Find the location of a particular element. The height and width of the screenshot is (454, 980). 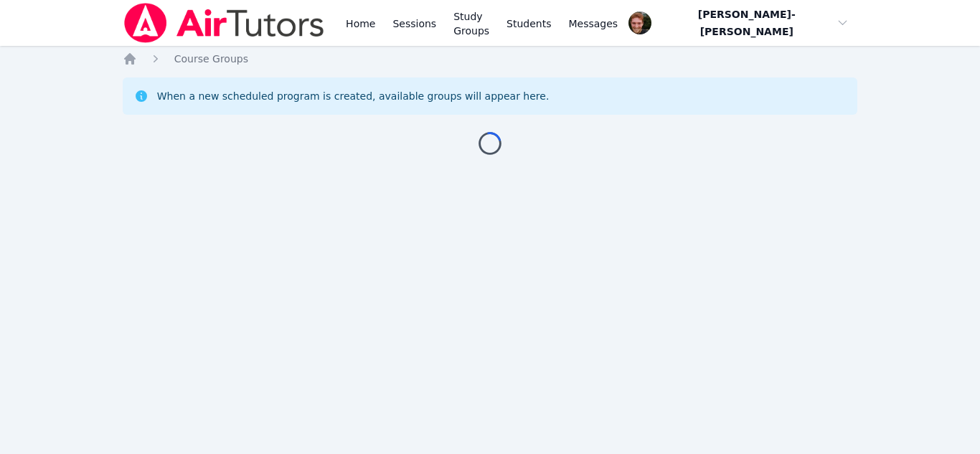

img: Air Tutors is located at coordinates (224, 23).